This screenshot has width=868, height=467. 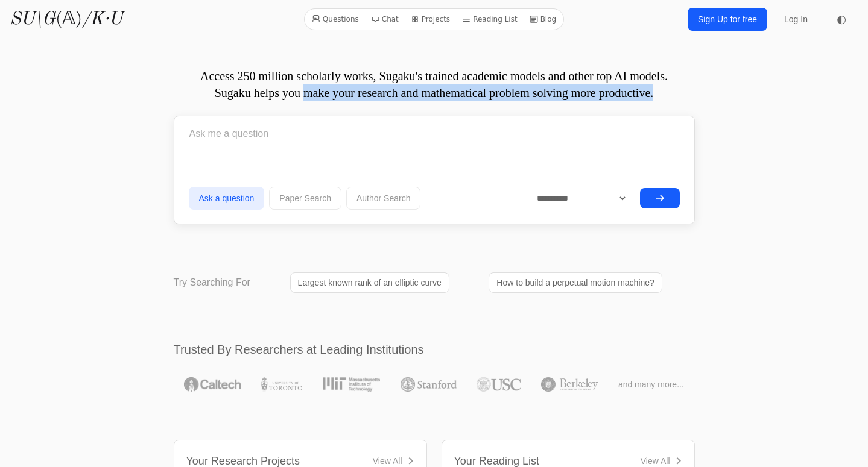 I want to click on h2: Trusted By Researchers at Leading Institutions, so click(x=434, y=350).